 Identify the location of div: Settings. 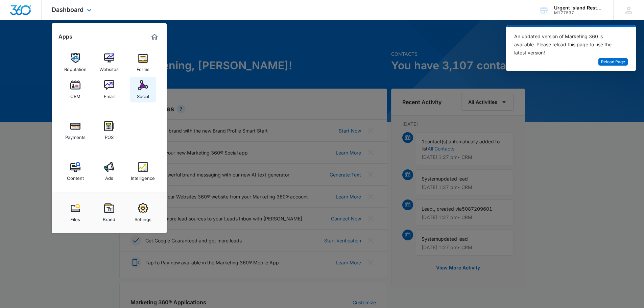
(143, 218).